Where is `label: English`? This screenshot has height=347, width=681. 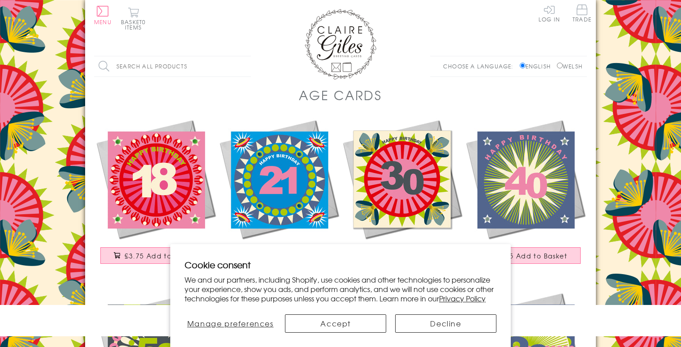 label: English is located at coordinates (537, 66).